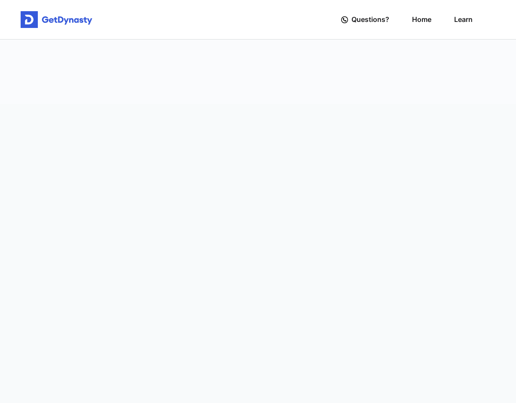 This screenshot has width=516, height=403. Describe the element at coordinates (463, 19) in the screenshot. I see `a: Learn` at that location.